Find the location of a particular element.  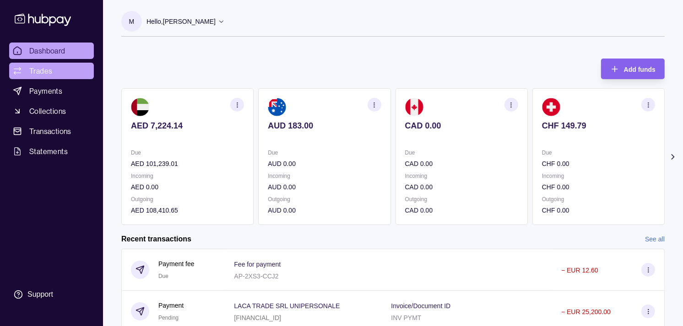

p: − EUR 25,200.00 is located at coordinates (586, 312).